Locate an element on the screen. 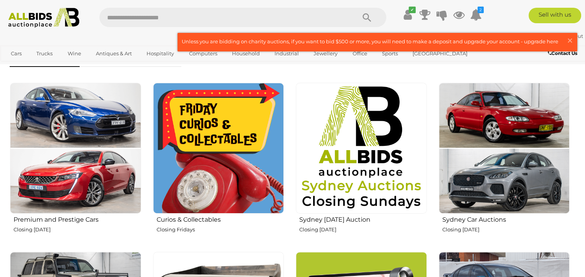 The image size is (585, 277). a: Sell with us is located at coordinates (555, 15).